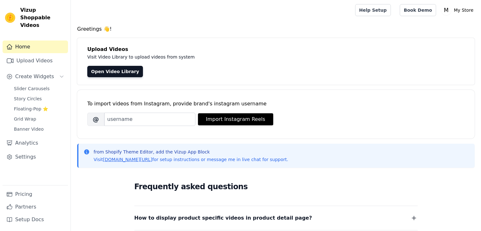 The height and width of the screenshot is (231, 481). What do you see at coordinates (191, 152) in the screenshot?
I see `p: from Shopify Theme Editor, add the Vizup App Block` at bounding box center [191, 152].